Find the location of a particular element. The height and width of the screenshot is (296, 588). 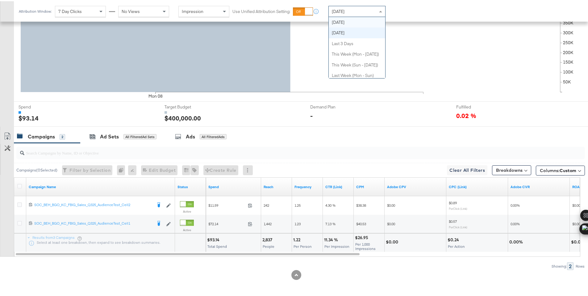

div: 0.00% is located at coordinates (517, 240).